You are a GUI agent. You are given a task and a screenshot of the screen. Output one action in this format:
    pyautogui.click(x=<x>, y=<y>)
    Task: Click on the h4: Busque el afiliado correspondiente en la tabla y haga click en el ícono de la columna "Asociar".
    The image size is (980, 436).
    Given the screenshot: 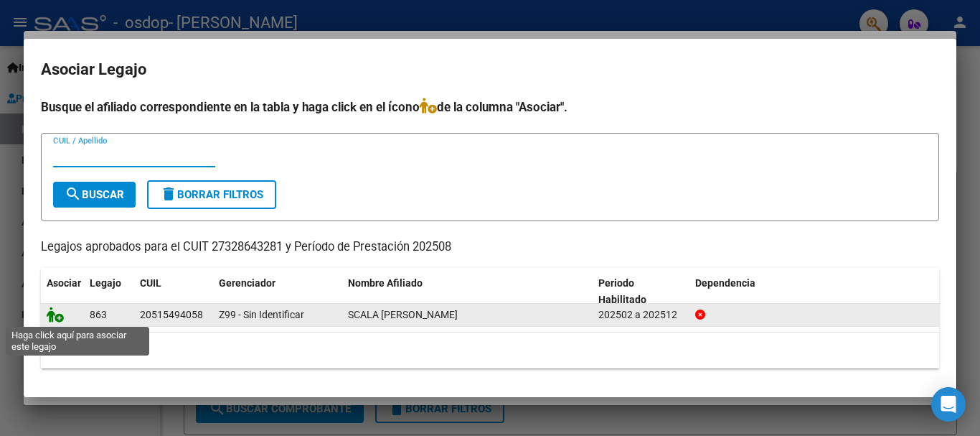 What is the action you would take?
    pyautogui.click(x=490, y=107)
    